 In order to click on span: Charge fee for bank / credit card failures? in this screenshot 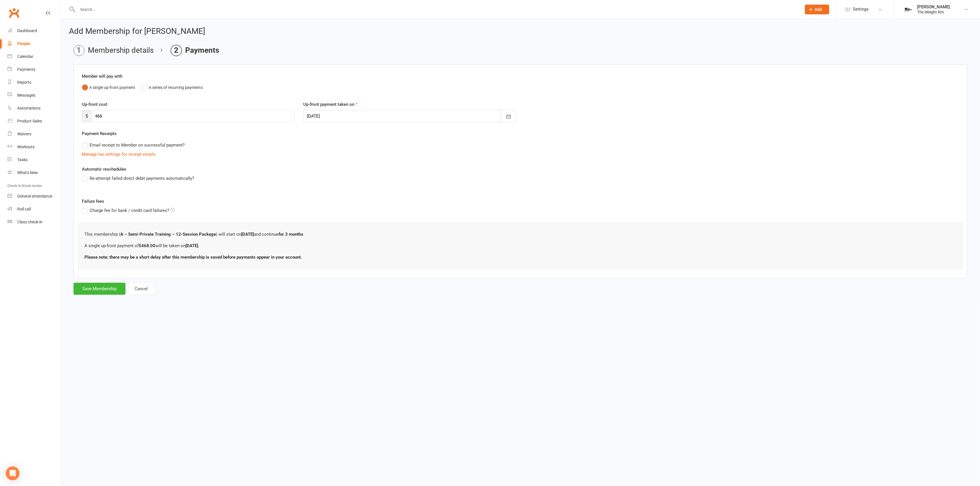, I will do `click(129, 210)`.